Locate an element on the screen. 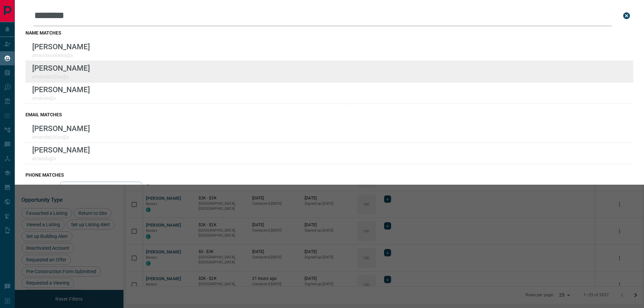 This screenshot has height=308, width=644. h3: phone matches is located at coordinates (329, 175).